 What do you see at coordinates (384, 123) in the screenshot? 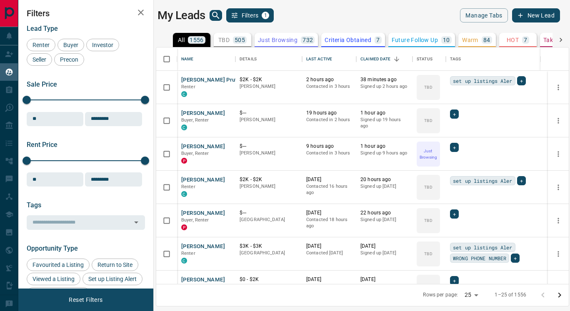
I see `p: Signed up 19 hours ago` at bounding box center [384, 123].